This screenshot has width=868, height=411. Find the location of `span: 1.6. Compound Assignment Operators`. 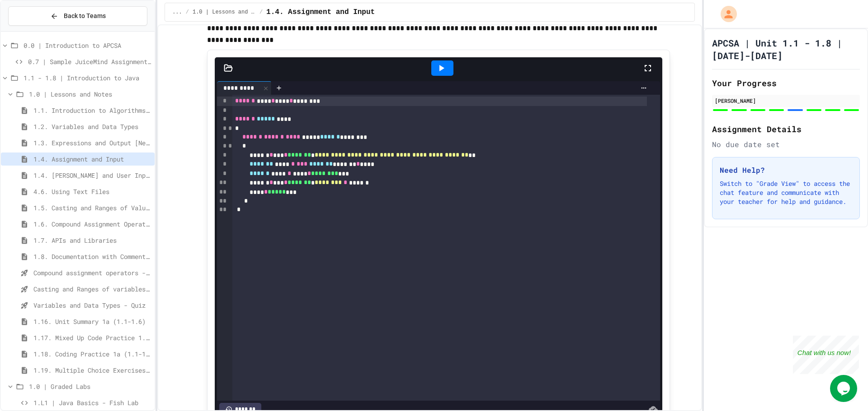

span: 1.6. Compound Assignment Operators is located at coordinates (92, 224).